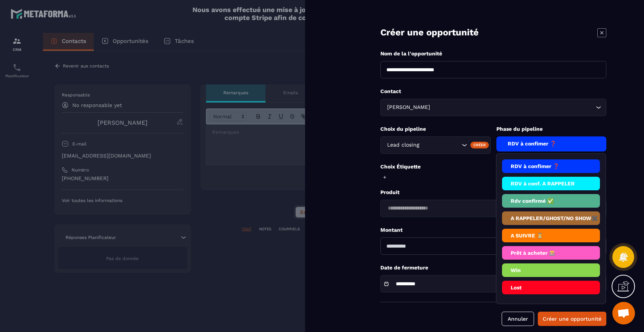 The width and height of the screenshot is (644, 332). What do you see at coordinates (436, 129) in the screenshot?
I see `p: Choix du pipeline` at bounding box center [436, 129].